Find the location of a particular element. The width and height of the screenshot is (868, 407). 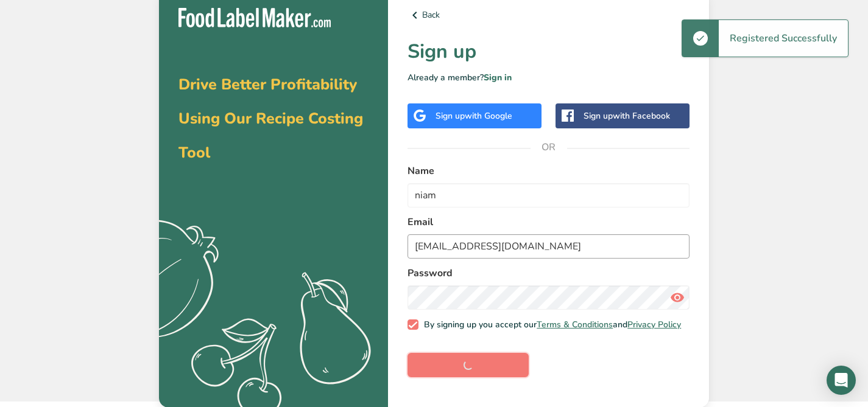

p: Already a member? is located at coordinates (548, 77).